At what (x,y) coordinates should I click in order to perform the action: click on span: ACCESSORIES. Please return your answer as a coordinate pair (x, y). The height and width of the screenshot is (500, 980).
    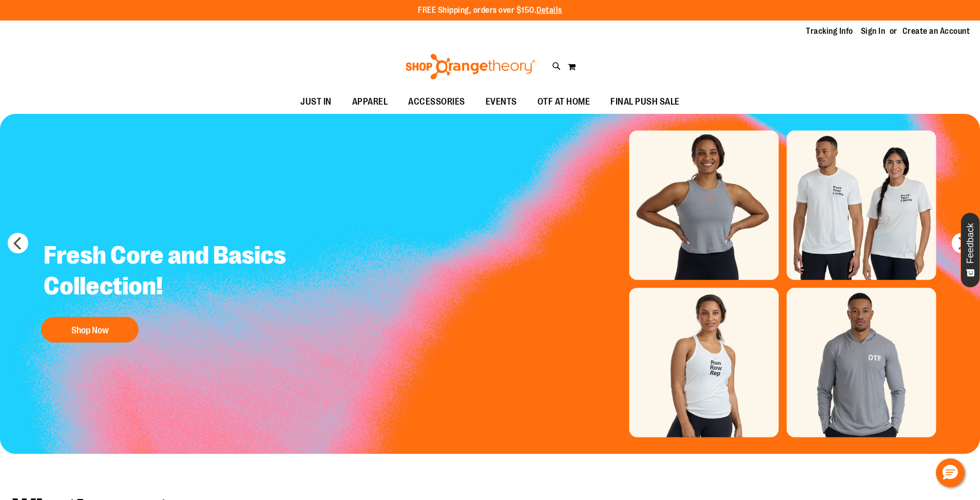
    Looking at the image, I should click on (437, 102).